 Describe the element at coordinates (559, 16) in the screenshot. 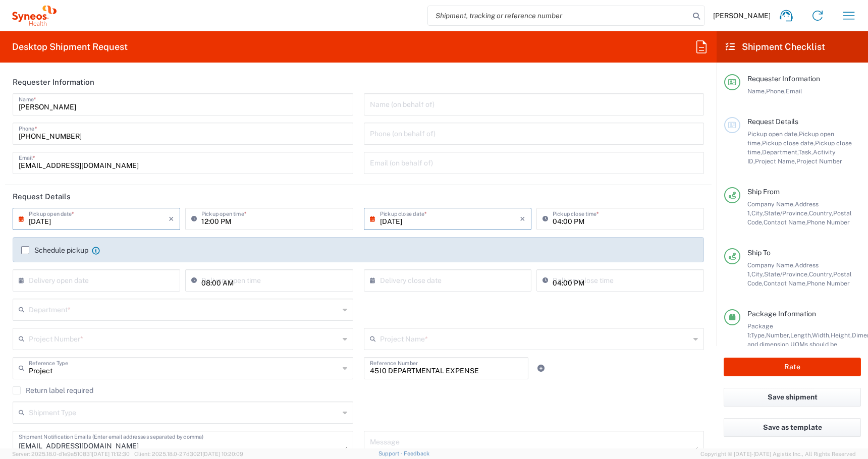

I see `input: Shipment, tracking or reference number` at that location.